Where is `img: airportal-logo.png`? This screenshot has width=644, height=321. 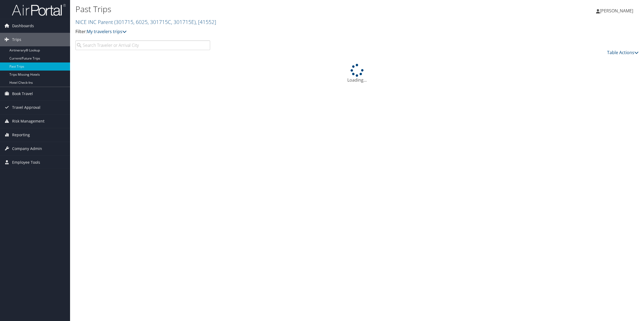
img: airportal-logo.png is located at coordinates (39, 9).